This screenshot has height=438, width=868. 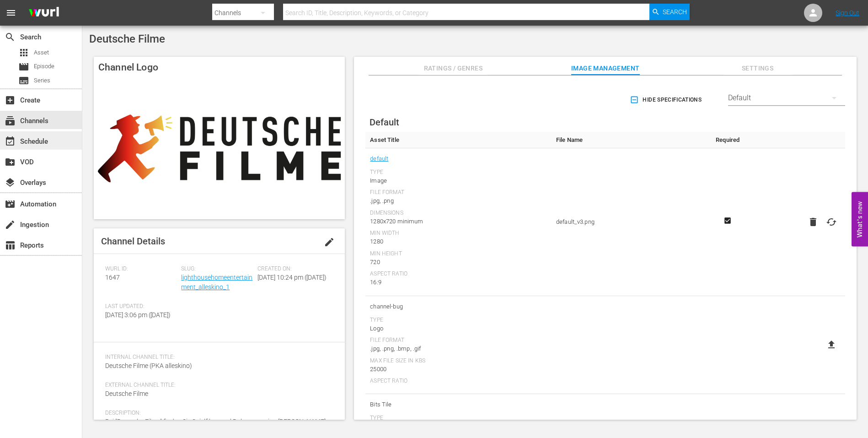 What do you see at coordinates (459, 349) in the screenshot?
I see `div: .jpg, .png, .bmp, .gif` at bounding box center [459, 349].